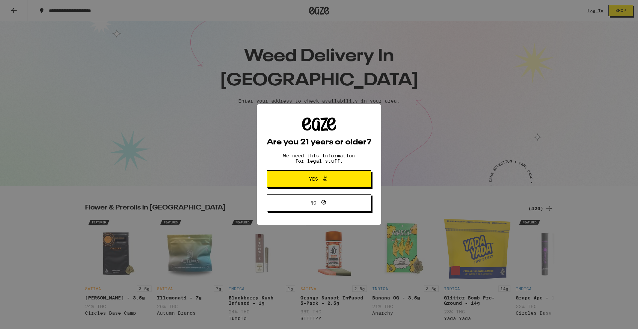 This screenshot has height=329, width=638. What do you see at coordinates (313, 179) in the screenshot?
I see `span: Yes` at bounding box center [313, 179].